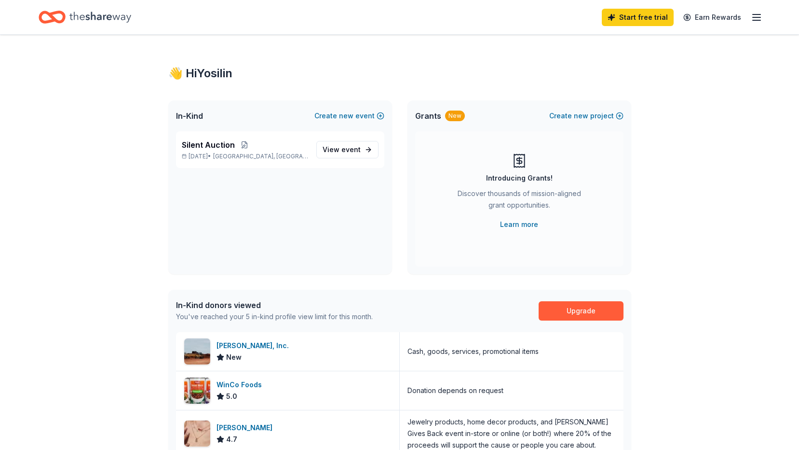 This screenshot has height=450, width=799. What do you see at coordinates (520, 178) in the screenshot?
I see `div: Introducing Grants!` at bounding box center [520, 178].